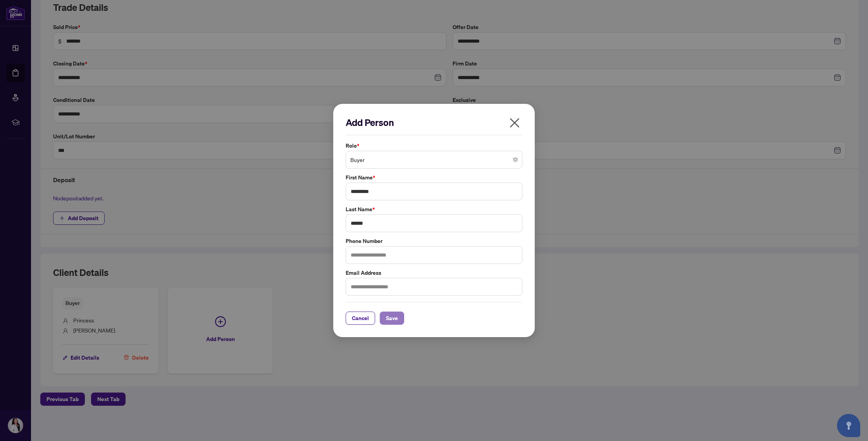 The width and height of the screenshot is (868, 441). Describe the element at coordinates (434, 177) in the screenshot. I see `label: First Name` at that location.